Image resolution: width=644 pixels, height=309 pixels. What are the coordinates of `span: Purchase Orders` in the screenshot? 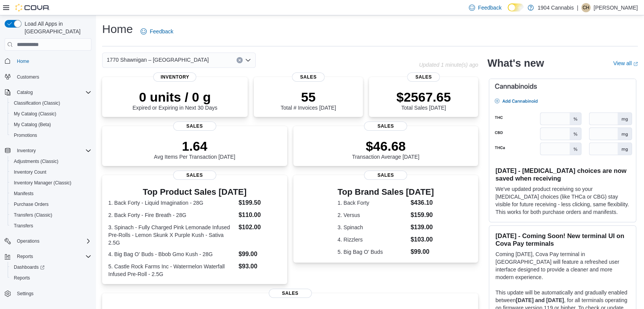 It's located at (31, 204).